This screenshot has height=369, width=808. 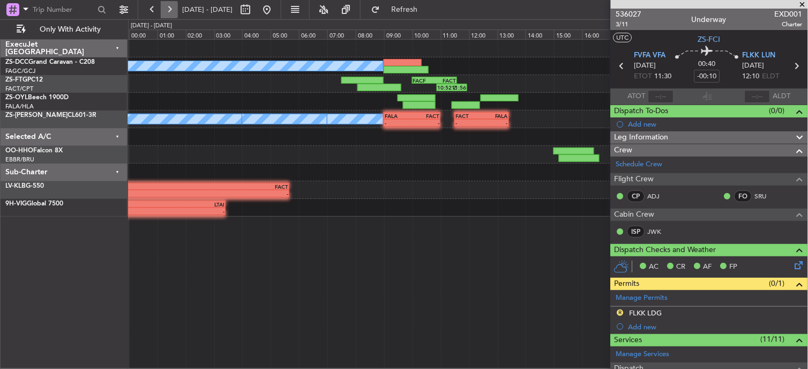 I want to click on div: 03:00, so click(x=228, y=34).